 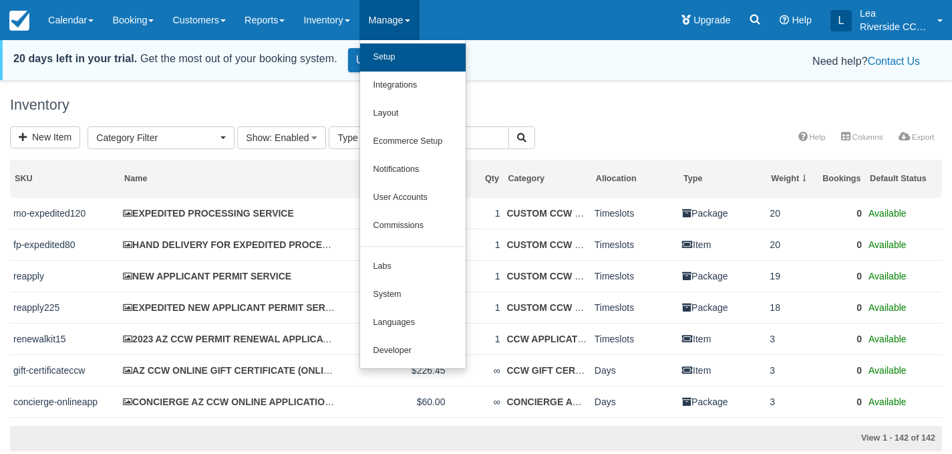 What do you see at coordinates (281, 138) in the screenshot?
I see `button: Show: Enabled` at bounding box center [281, 138].